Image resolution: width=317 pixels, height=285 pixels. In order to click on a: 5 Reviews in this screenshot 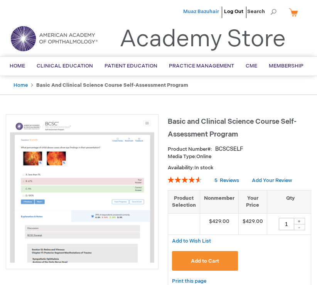, I will do `click(227, 181)`.